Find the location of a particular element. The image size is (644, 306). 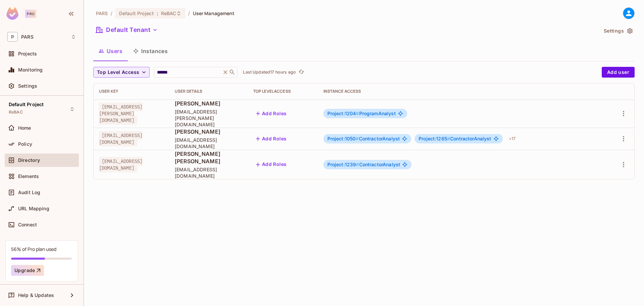

button: refresh is located at coordinates (301, 72).